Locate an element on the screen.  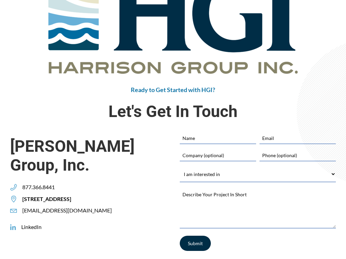
span: 877.366.8441 is located at coordinates (36, 187).